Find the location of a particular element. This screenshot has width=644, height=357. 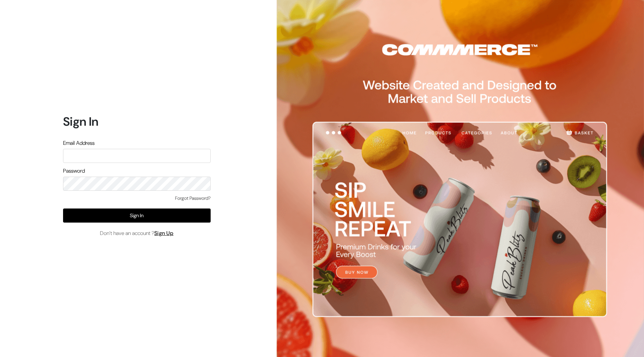

label: Email Address is located at coordinates (79, 143).